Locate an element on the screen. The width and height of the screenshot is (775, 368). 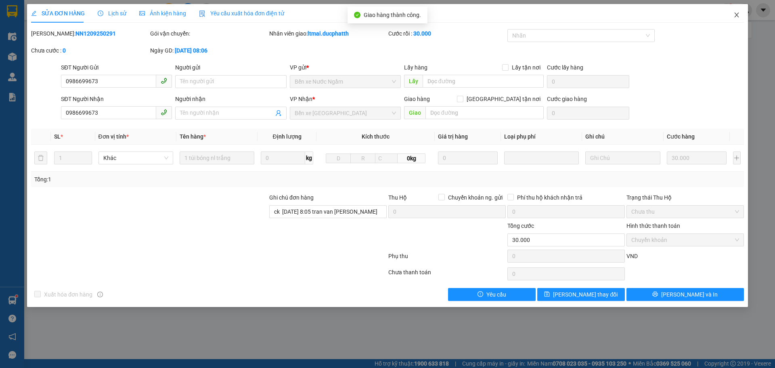
span: check-circle is located at coordinates (357, 15).